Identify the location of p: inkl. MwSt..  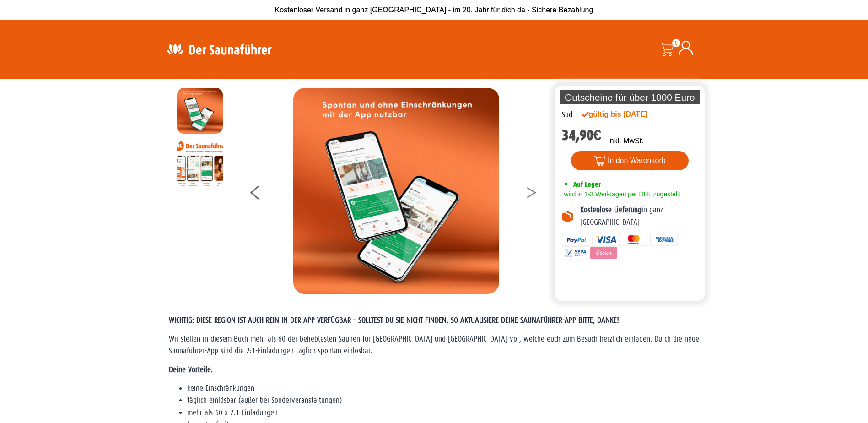
(625, 141).